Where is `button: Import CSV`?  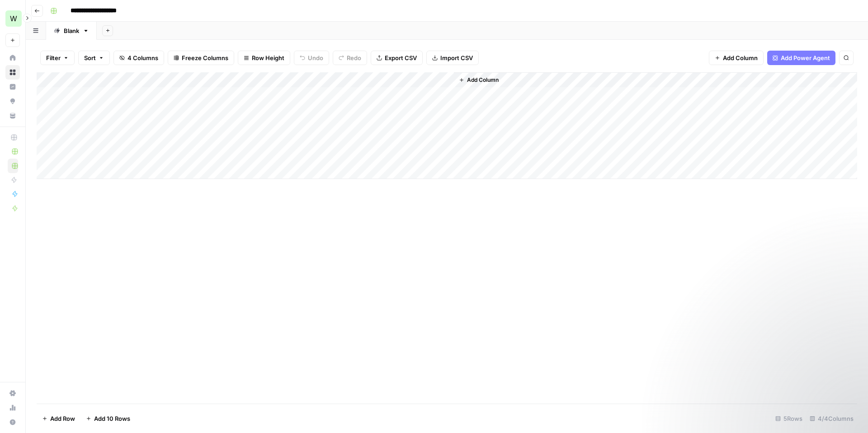 button: Import CSV is located at coordinates (453, 58).